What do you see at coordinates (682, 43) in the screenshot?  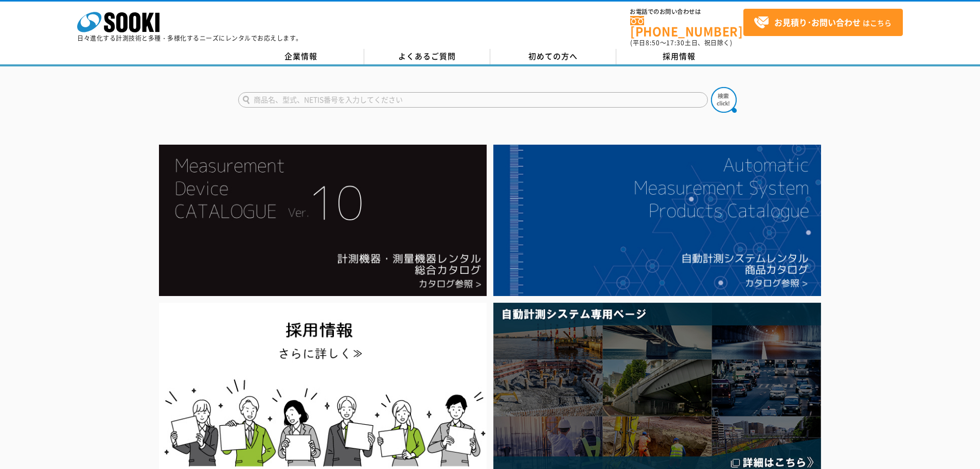 I see `span: (平日 ～ 土日、祝日除く)` at bounding box center [682, 43].